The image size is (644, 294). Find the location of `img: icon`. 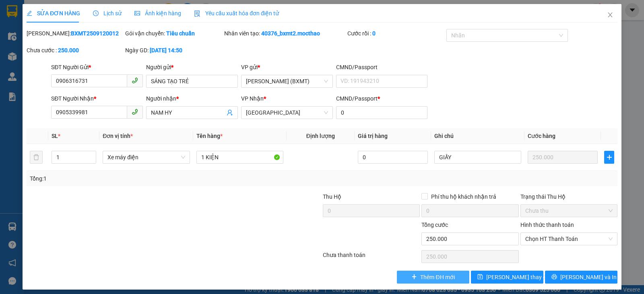

img: icon is located at coordinates (197, 14).